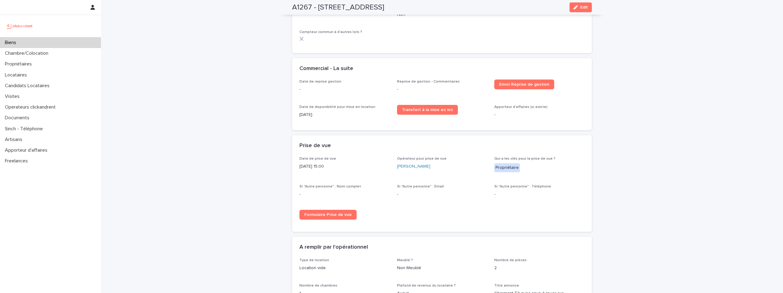 The height and width of the screenshot is (293, 783). I want to click on button: Edit, so click(580, 7).